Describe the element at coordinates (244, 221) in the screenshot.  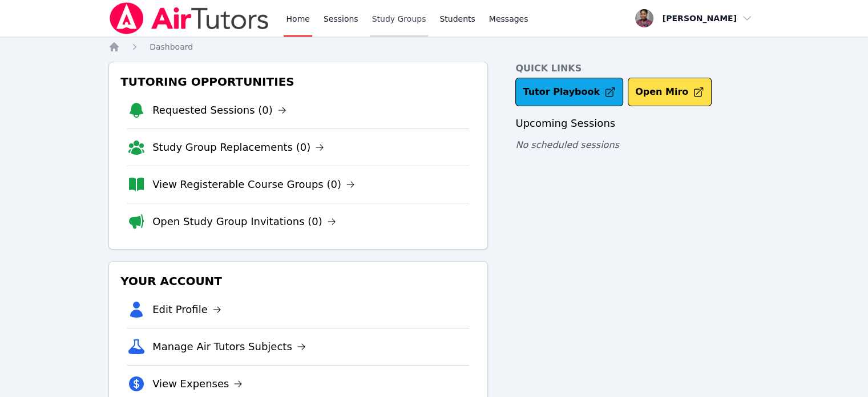
I see `a: Open Study Group Invitations (0)` at that location.